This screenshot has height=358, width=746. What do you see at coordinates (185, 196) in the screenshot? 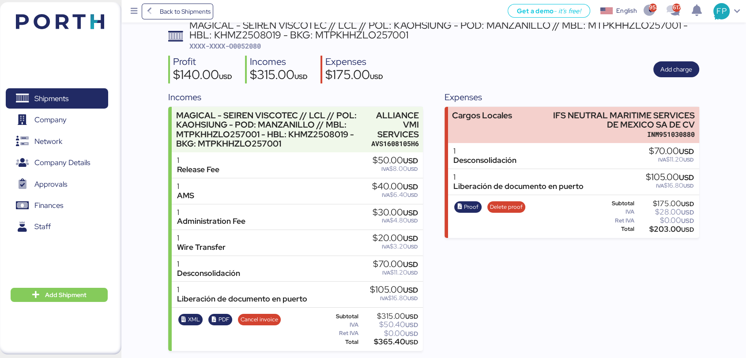
I see `div: AMS` at bounding box center [185, 196].